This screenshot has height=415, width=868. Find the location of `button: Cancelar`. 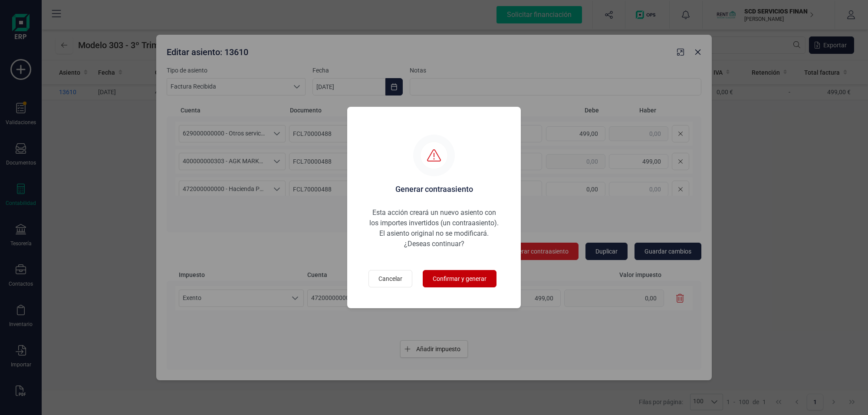

button: Cancelar is located at coordinates (390, 279).